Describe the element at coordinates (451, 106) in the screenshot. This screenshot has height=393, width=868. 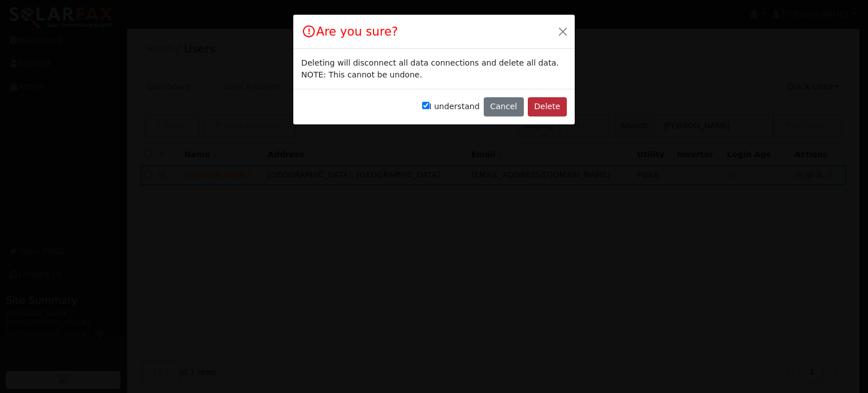
I see `label: I understand` at that location.